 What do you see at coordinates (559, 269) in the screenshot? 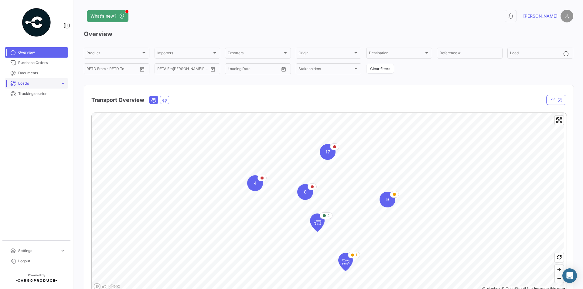
I see `button: Zoom in` at bounding box center [559, 269].